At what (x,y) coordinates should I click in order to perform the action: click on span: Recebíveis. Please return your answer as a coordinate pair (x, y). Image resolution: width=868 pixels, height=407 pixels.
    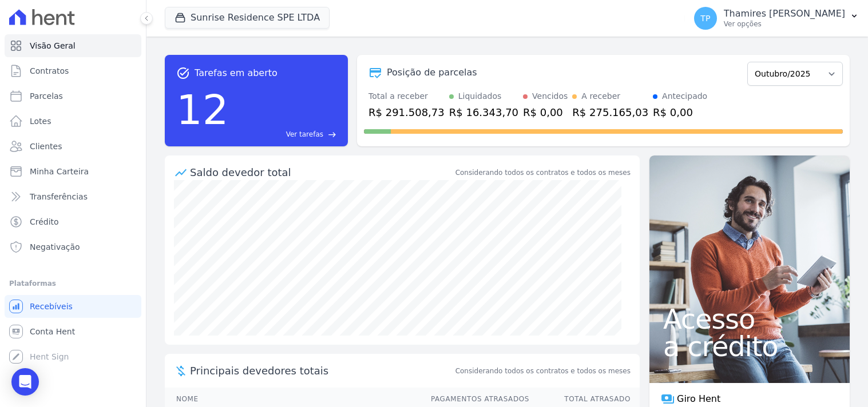
    Looking at the image, I should click on (51, 307).